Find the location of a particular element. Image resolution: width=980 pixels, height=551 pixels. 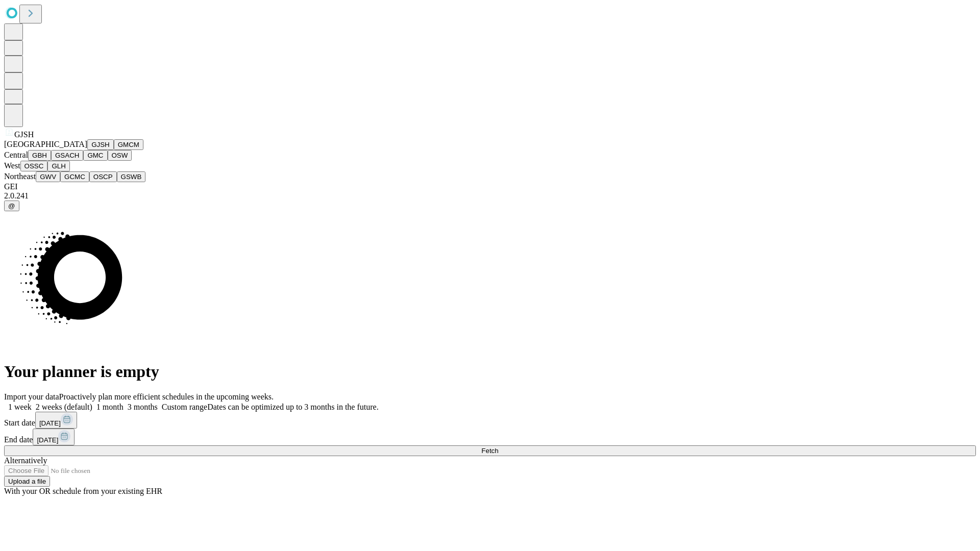

span: 2 weeks (default) is located at coordinates (64, 407).